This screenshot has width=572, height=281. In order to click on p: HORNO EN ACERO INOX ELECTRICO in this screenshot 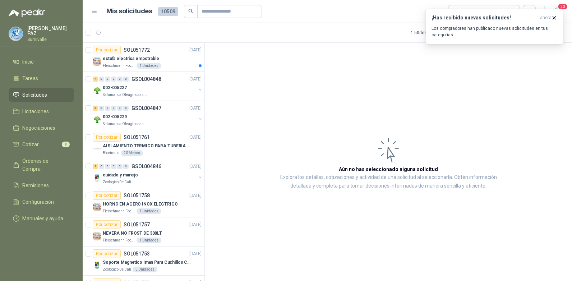, I will do `click(140, 204)`.